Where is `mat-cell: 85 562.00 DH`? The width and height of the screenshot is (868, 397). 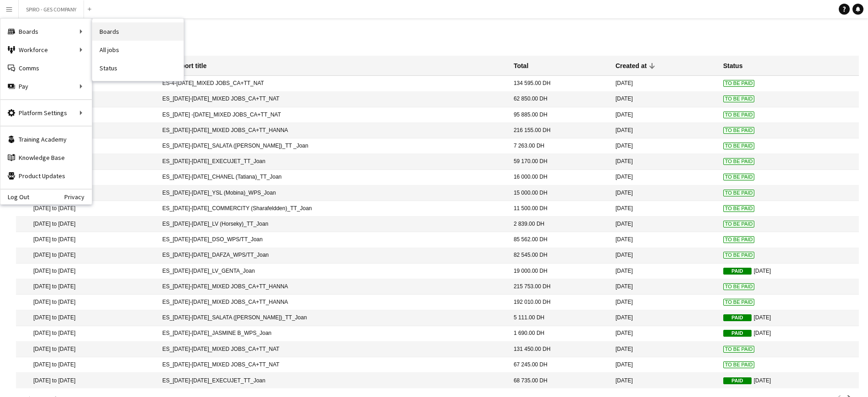
mat-cell: 85 562.00 DH is located at coordinates (560, 240).